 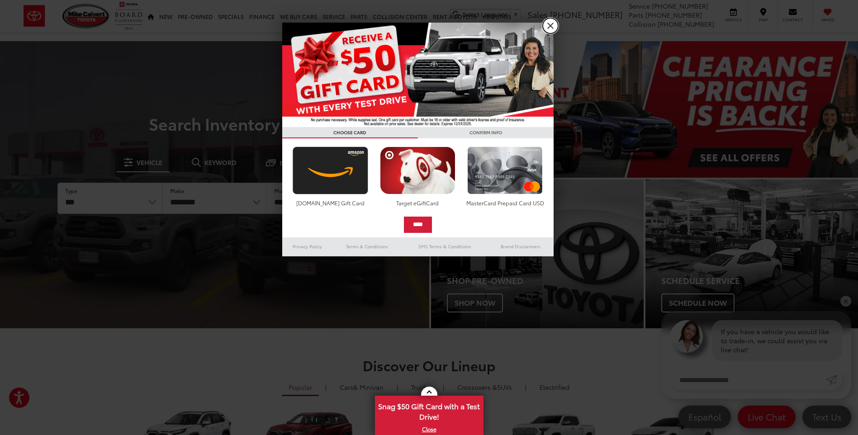 What do you see at coordinates (429, 410) in the screenshot?
I see `span: Snag $50 Gift Card with a Test Drive!` at bounding box center [429, 410].